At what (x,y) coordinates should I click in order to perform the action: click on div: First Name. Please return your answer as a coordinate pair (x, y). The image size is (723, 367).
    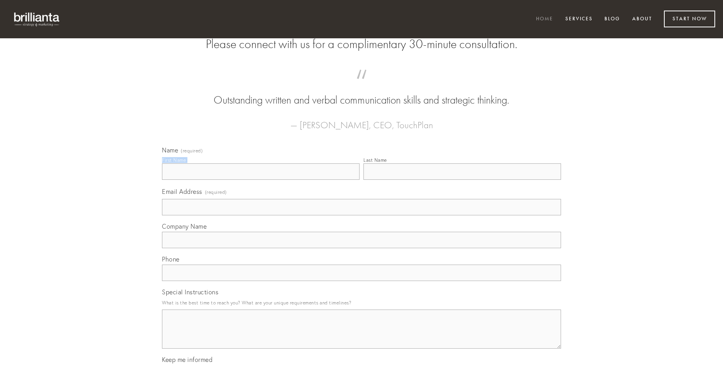
    Looking at the image, I should click on (174, 160).